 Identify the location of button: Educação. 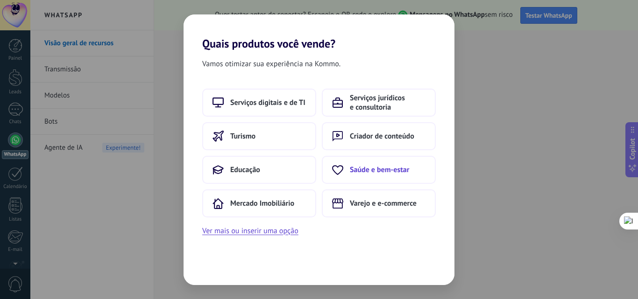
(259, 170).